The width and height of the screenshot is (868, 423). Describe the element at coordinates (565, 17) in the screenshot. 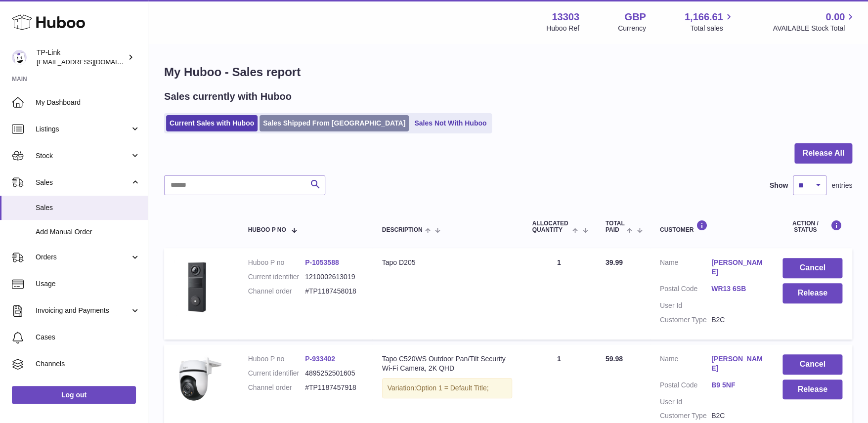

I see `strong: 13303` at that location.